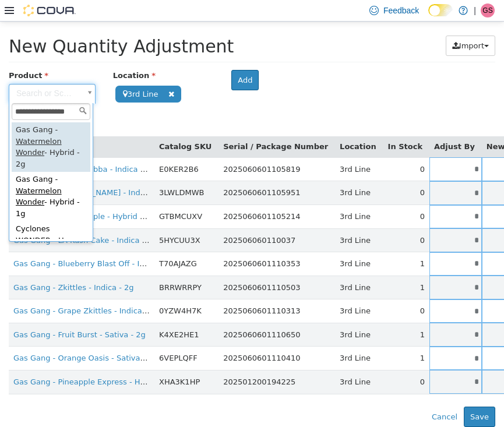 This screenshot has height=427, width=504. Describe the element at coordinates (51, 219) in the screenshot. I see `div: Cyclones WONDER - Hemp Cones` at that location.